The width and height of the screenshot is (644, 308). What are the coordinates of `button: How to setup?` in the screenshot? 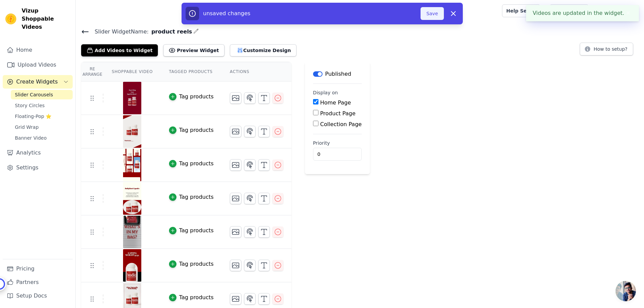 It's located at (607, 49).